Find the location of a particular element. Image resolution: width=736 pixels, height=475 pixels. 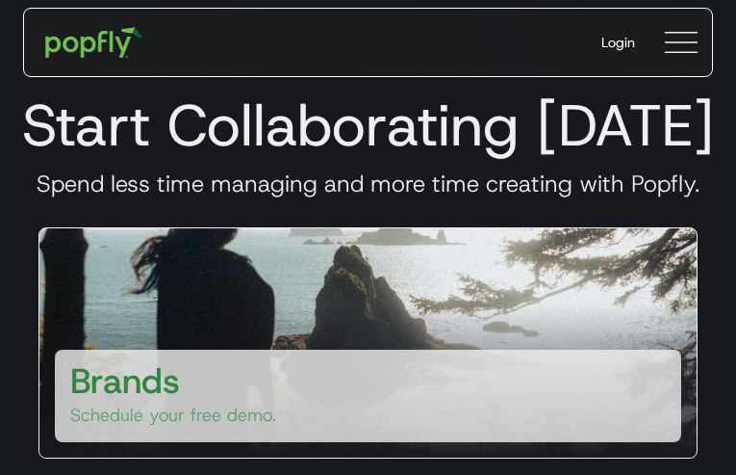

p: Schedule your free demo. is located at coordinates (173, 415).